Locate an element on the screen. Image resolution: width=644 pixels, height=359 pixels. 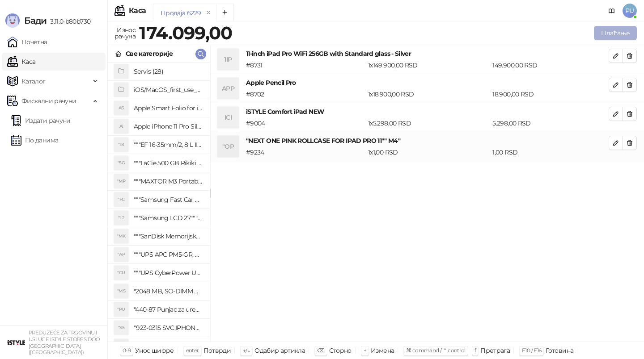
div: ICI is located at coordinates (228, 118).